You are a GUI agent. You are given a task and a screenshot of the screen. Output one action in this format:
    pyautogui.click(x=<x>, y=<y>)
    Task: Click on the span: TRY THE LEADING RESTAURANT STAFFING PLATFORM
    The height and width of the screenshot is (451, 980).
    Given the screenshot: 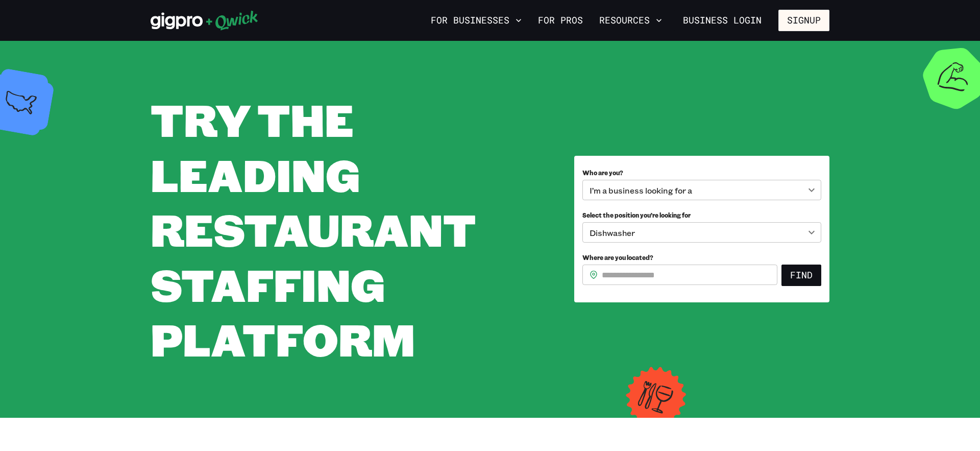 What is the action you would take?
    pyautogui.click(x=313, y=229)
    